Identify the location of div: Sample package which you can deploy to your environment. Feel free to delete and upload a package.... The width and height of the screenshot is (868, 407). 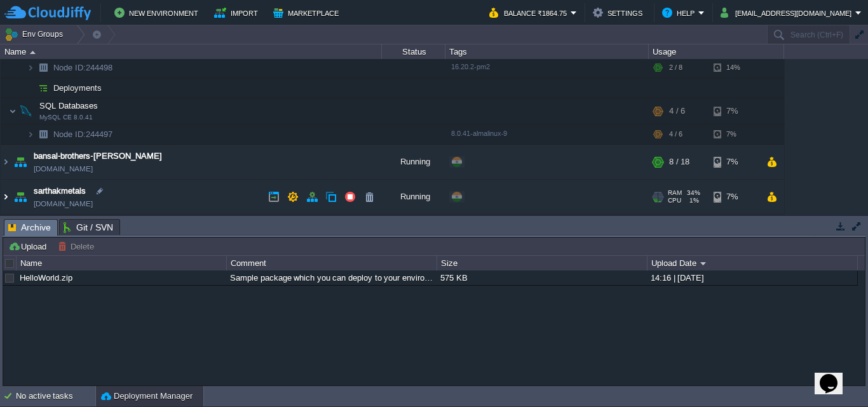
(331, 277).